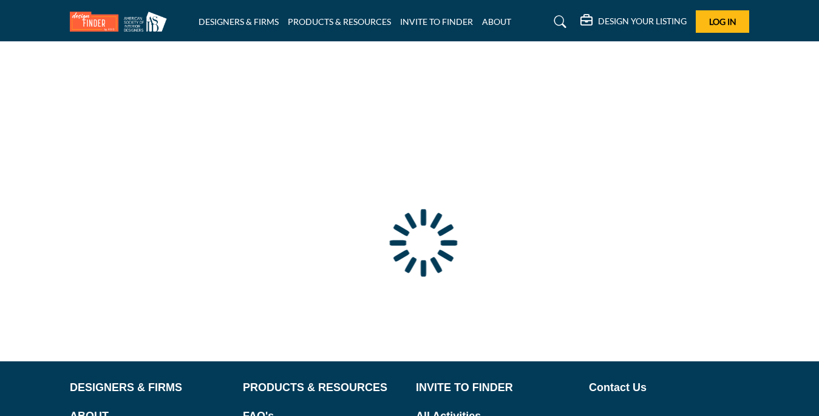 This screenshot has width=819, height=416. What do you see at coordinates (121, 21) in the screenshot?
I see `img: Site Logo` at bounding box center [121, 21].